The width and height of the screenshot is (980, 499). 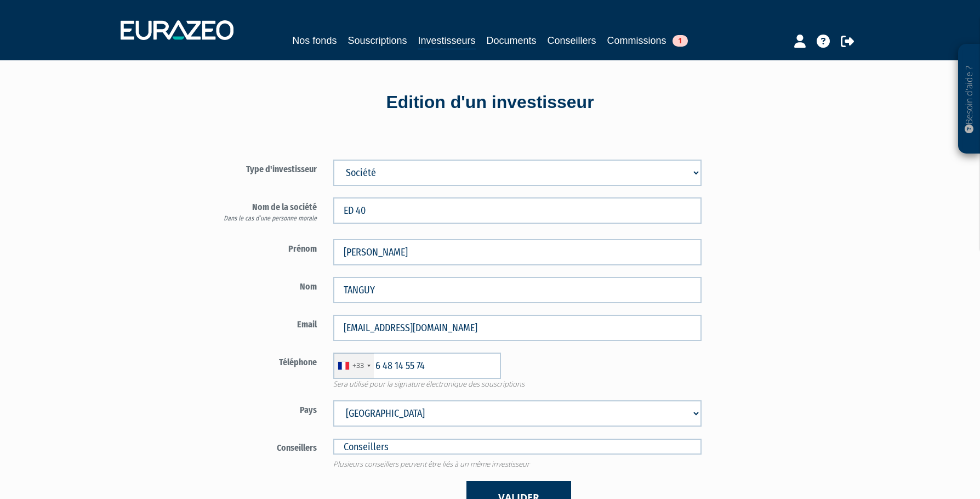 What do you see at coordinates (970, 99) in the screenshot?
I see `p: Besoin d'aide ?` at bounding box center [970, 99].